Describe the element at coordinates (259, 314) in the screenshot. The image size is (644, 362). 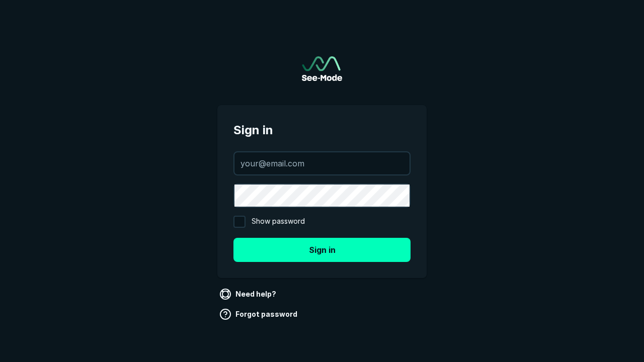
I see `a: Forgot password` at that location.